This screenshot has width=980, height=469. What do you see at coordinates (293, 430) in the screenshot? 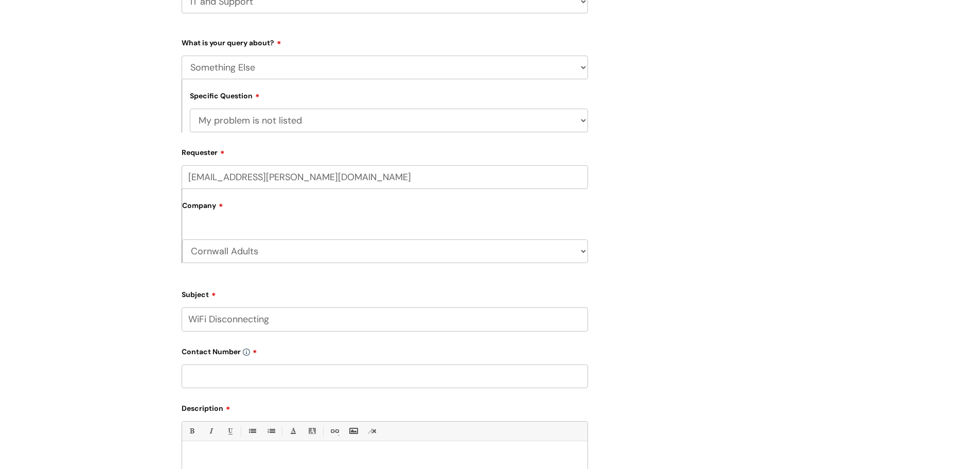
I see `a: Font Color` at bounding box center [293, 430].